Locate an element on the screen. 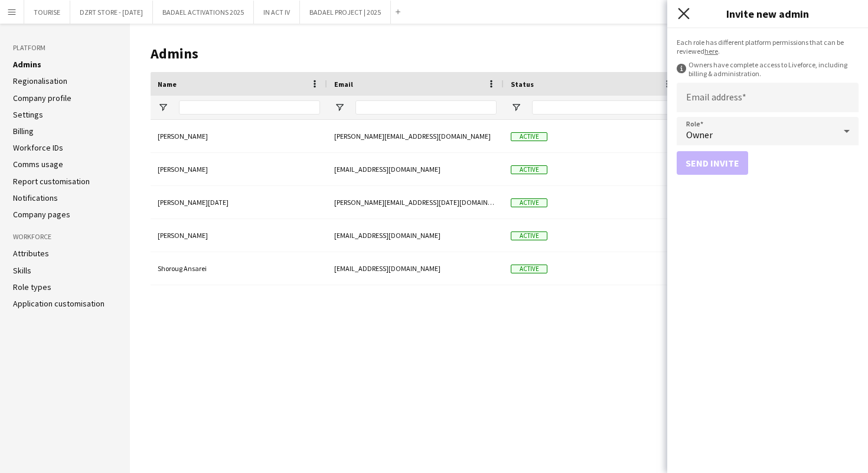 This screenshot has height=473, width=868. input: Email Filter Input is located at coordinates (426, 108).